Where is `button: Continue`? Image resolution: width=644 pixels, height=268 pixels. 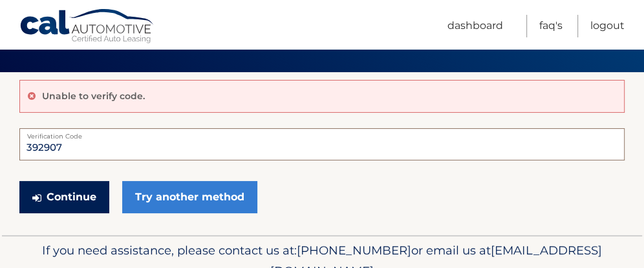 button: Continue is located at coordinates (64, 198).